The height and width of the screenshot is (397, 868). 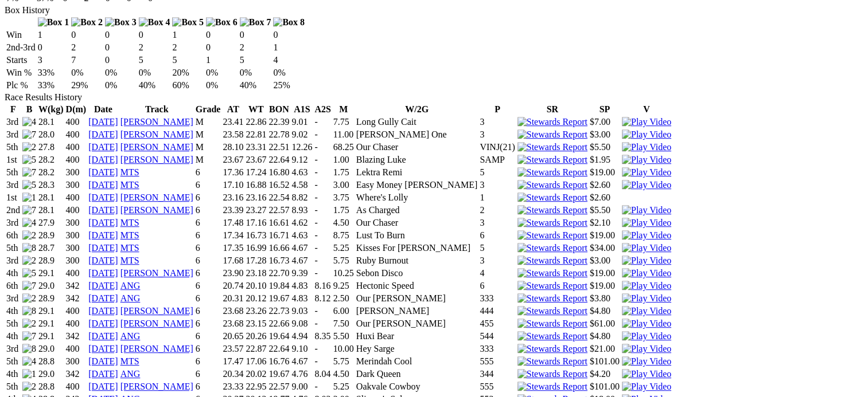 What do you see at coordinates (209, 198) in the screenshot?
I see `td: 6` at bounding box center [209, 198].